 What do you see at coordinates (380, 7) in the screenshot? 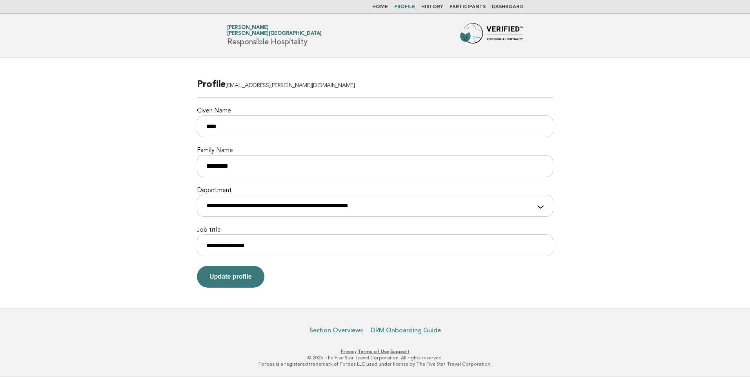
I see `a: Home` at bounding box center [380, 7].